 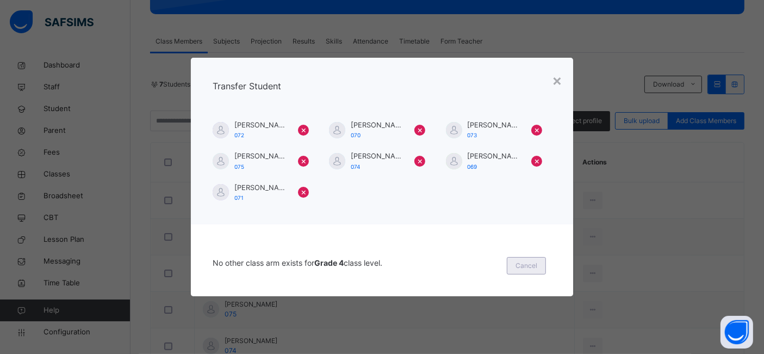 What do you see at coordinates (247, 86) in the screenshot?
I see `span: Transfer Student` at bounding box center [247, 86].